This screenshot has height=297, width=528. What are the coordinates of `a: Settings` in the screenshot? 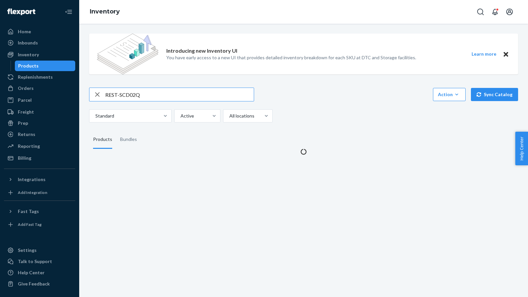 It's located at (40, 251).